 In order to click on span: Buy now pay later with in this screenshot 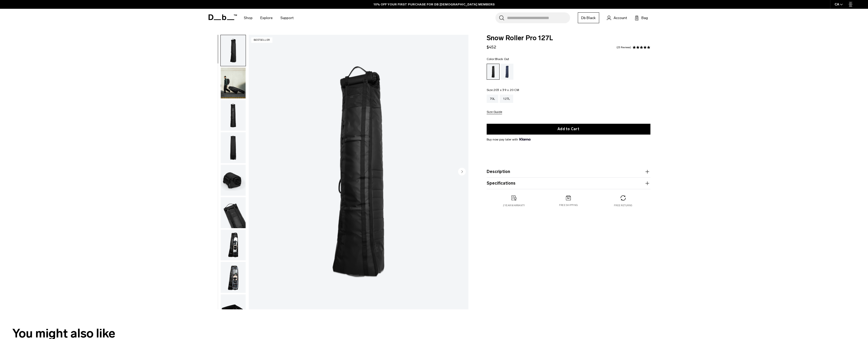, I will do `click(509, 139)`.